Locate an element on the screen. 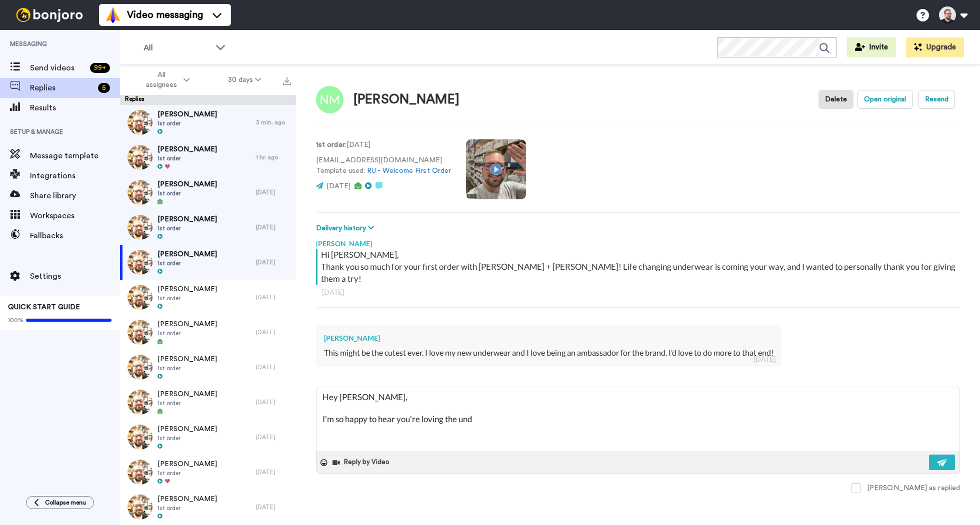 The image size is (980, 525). div: 5 is located at coordinates (104, 88).